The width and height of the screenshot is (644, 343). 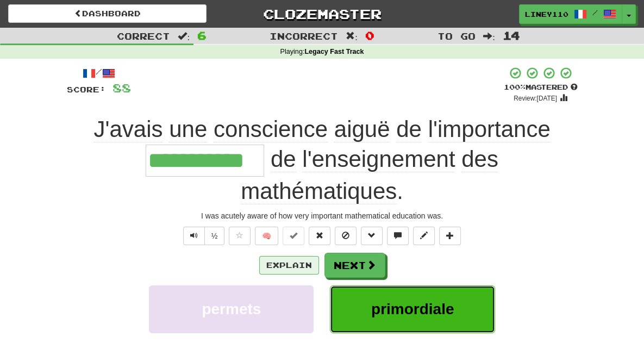 I want to click on button: Edit sentence (alt+d), so click(x=424, y=236).